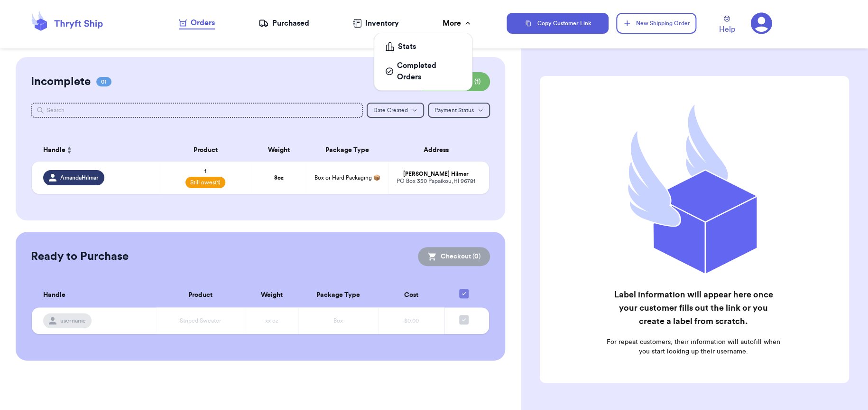  What do you see at coordinates (395, 110) in the screenshot?
I see `button: Date Created` at bounding box center [395, 110].